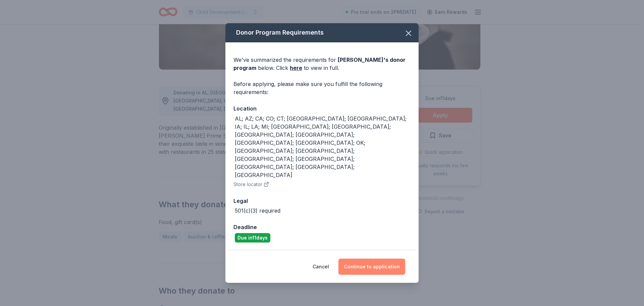  What do you see at coordinates (322, 201) in the screenshot?
I see `div: Legal` at bounding box center [322, 201].